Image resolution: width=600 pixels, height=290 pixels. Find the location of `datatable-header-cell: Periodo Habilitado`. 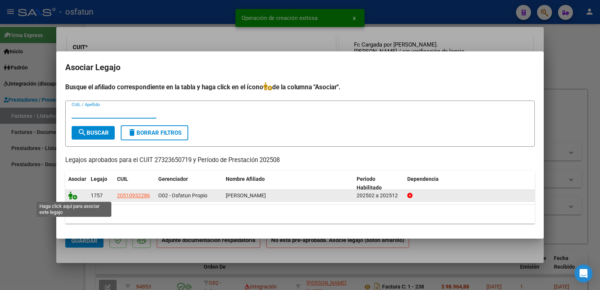

datatable-header-cell: Periodo Habilitado is located at coordinates (379, 183).